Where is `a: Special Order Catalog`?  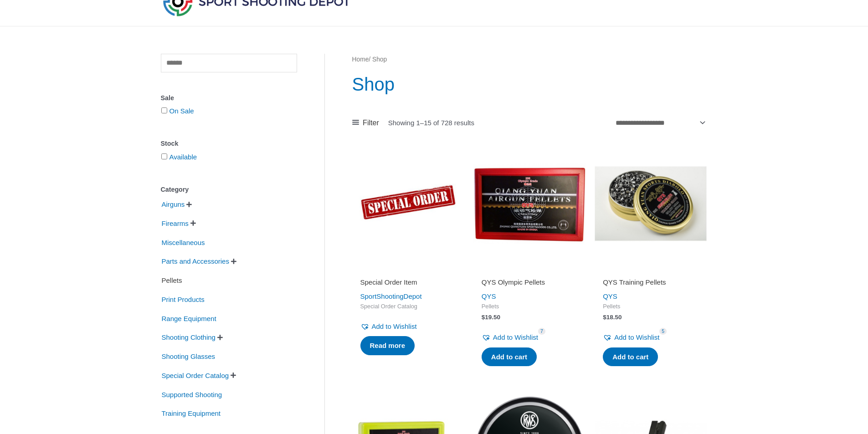
a: Special Order Catalog is located at coordinates (196, 375).